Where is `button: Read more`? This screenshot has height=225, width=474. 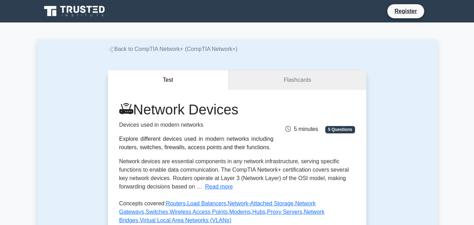
button: Read more is located at coordinates (219, 187).